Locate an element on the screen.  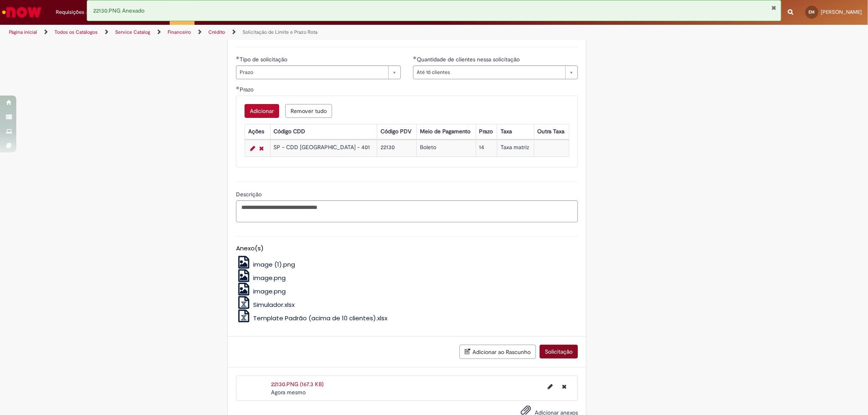
a: Simulador.xlsx is located at coordinates (265, 304).